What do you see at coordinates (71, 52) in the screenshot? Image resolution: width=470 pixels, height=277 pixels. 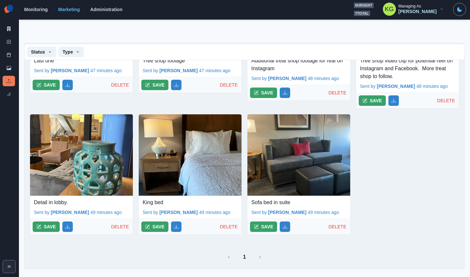 I see `button: Type` at bounding box center [71, 52].